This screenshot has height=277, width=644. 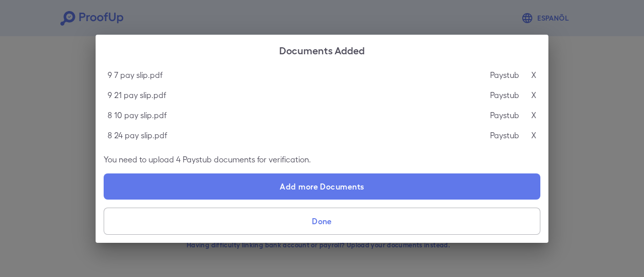 I want to click on p: 8 24 pay slip.pdf, so click(x=138, y=135).